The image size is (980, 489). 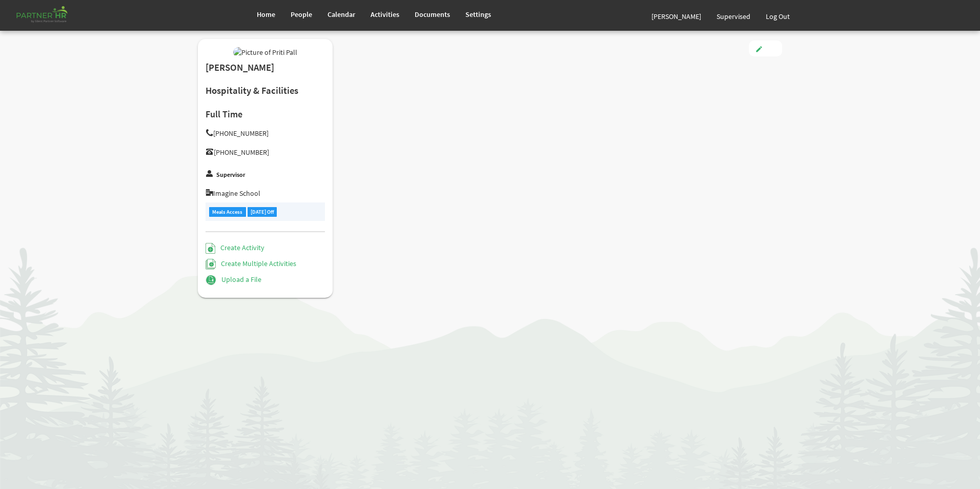 I want to click on a: Supervised, so click(x=733, y=17).